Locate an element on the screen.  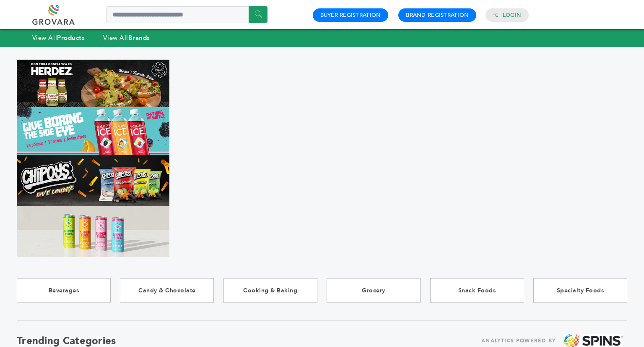
strong: Brands is located at coordinates (139, 38).